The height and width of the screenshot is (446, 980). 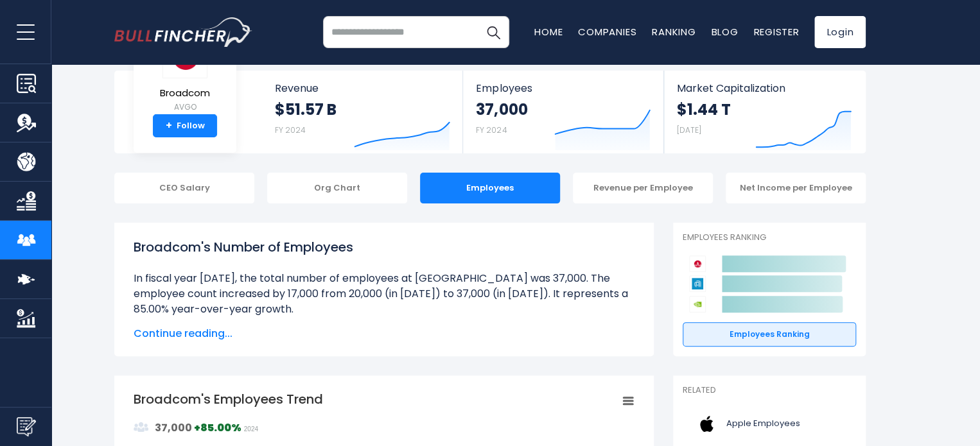 What do you see at coordinates (185, 126) in the screenshot?
I see `a: +Follow` at bounding box center [185, 126].